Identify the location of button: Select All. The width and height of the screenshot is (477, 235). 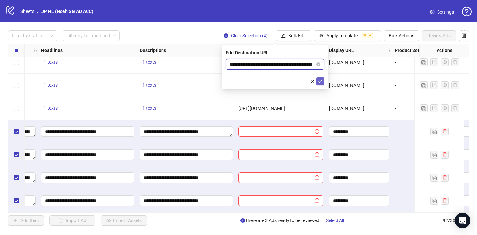
(335, 220).